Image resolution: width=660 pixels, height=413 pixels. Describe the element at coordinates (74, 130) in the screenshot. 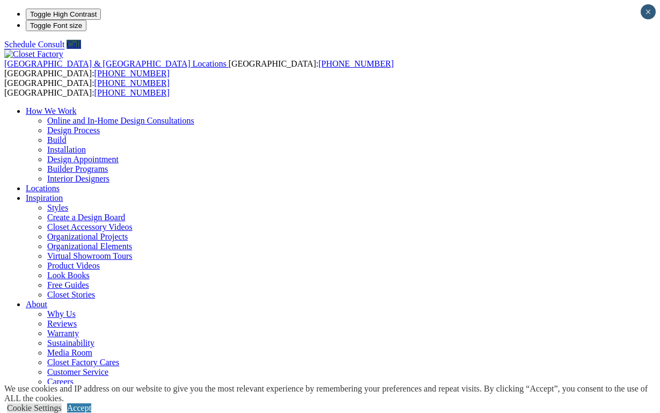

I see `a: Design Process` at that location.